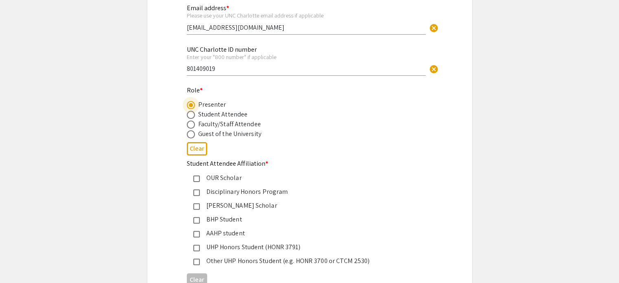  I want to click on div: Please use your UNC Charlotte email address if applicable, so click(306, 15).